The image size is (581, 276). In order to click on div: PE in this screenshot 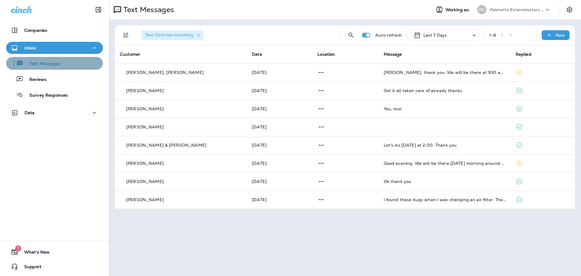, I will do `click(482, 10)`.